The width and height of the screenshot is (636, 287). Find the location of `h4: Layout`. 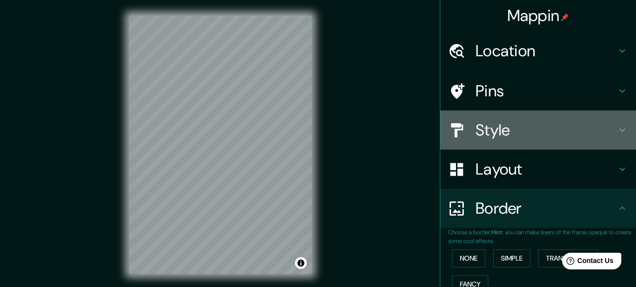

h4: Layout is located at coordinates (546, 169).